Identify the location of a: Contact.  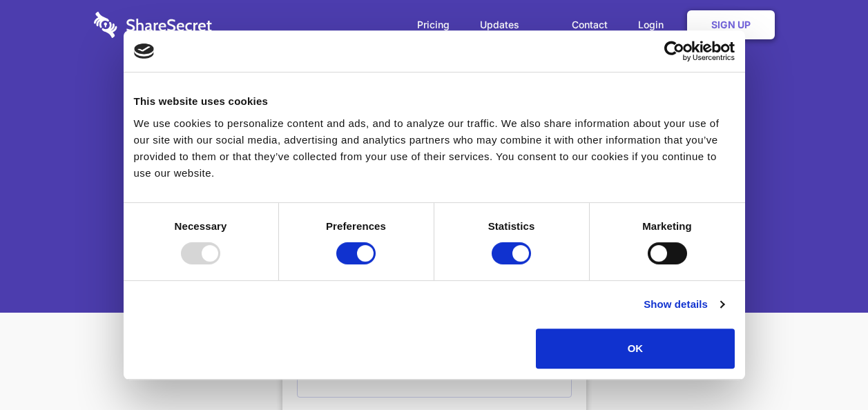
(589, 25).